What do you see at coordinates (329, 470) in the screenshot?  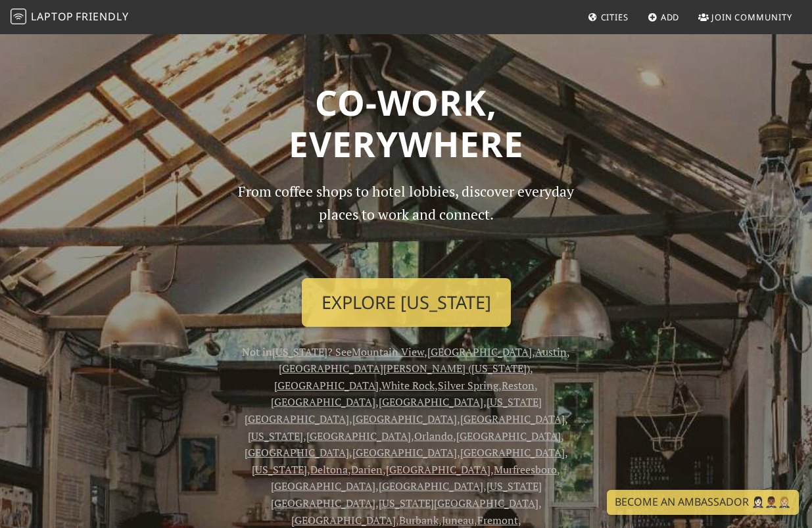 I see `a: Deltona` at bounding box center [329, 470].